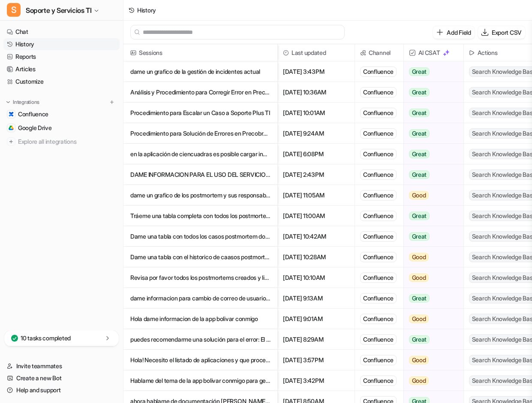 The height and width of the screenshot is (403, 532). Describe the element at coordinates (200, 113) in the screenshot. I see `p: Procedimiento para Escalar un Caso a Soporte Plus TI` at that location.